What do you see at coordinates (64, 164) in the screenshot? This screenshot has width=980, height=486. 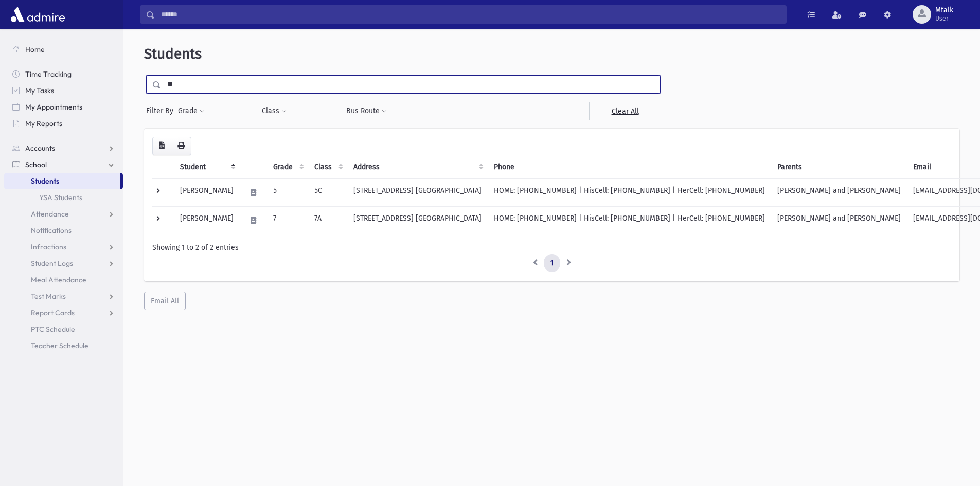 I see `a: School` at bounding box center [64, 164].